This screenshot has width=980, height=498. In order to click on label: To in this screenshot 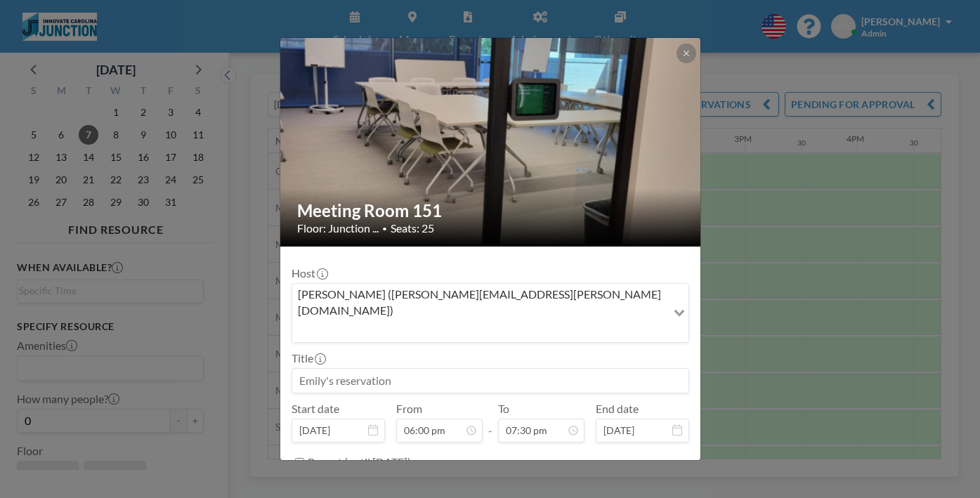, I will do `click(504, 409)`.